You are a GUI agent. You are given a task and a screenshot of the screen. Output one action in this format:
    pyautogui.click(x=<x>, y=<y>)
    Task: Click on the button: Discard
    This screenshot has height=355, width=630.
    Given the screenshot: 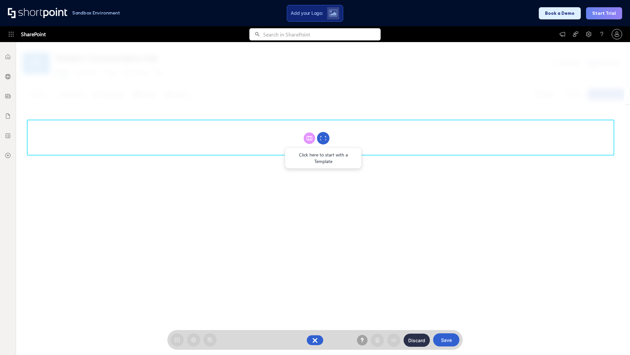 What is the action you would take?
    pyautogui.click(x=417, y=340)
    